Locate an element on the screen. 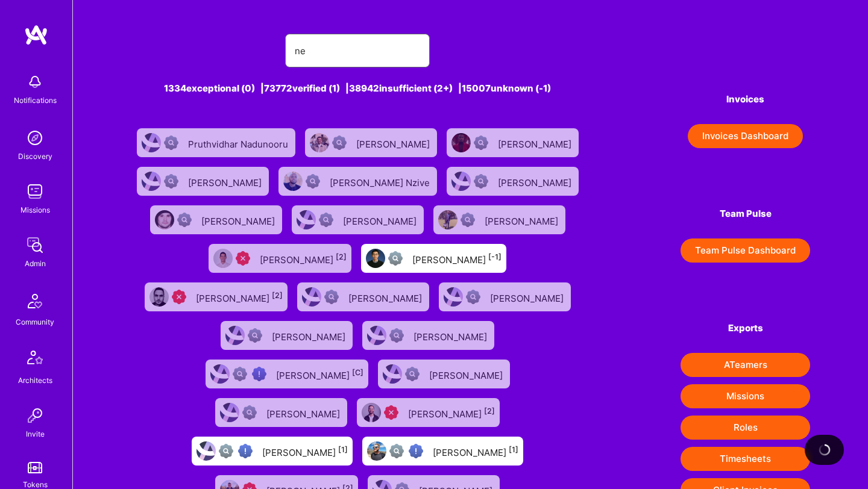  img: teamwork is located at coordinates (35, 192).